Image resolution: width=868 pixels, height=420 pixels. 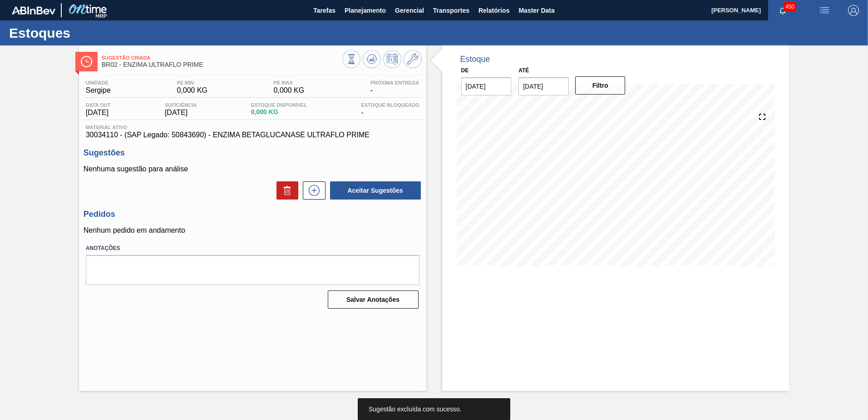 What do you see at coordinates (252, 248) in the screenshot?
I see `label: Anotações` at bounding box center [252, 248].